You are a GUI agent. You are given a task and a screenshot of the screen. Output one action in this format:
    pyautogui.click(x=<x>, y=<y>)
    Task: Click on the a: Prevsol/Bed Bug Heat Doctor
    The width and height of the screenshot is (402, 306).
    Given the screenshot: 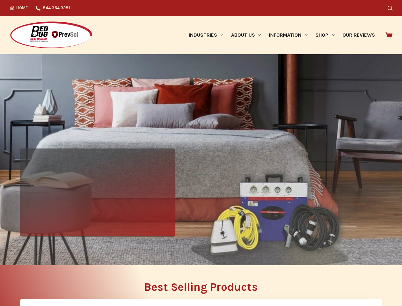 What is the action you would take?
    pyautogui.click(x=51, y=35)
    